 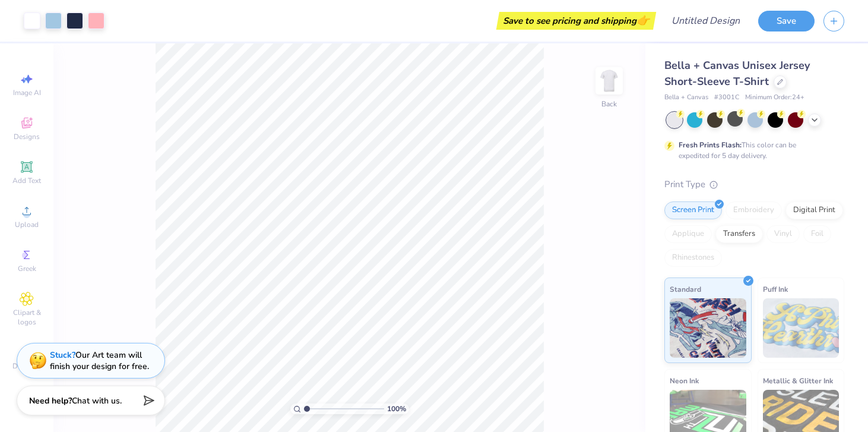 What do you see at coordinates (576, 21) in the screenshot?
I see `div: Save to see pricing and shipping` at bounding box center [576, 21].